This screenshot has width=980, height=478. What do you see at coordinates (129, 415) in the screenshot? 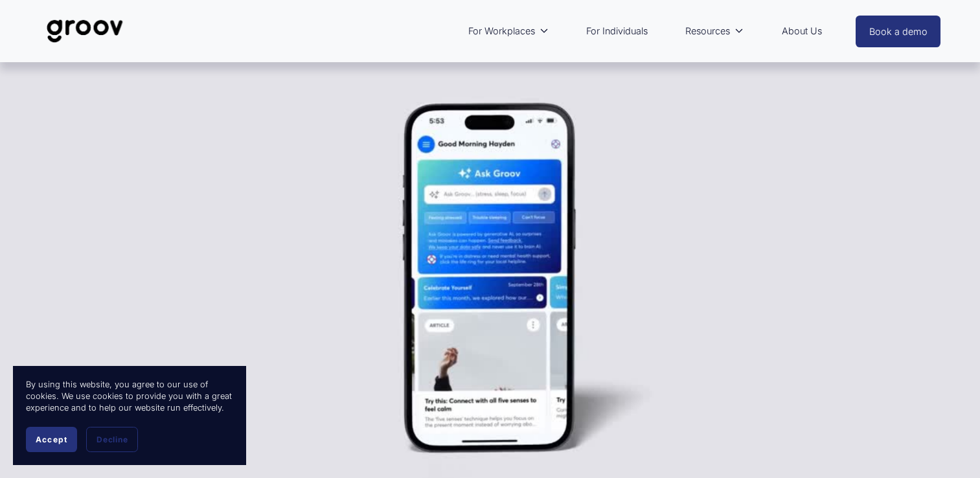
I see `section: Cookie banner` at bounding box center [129, 415].